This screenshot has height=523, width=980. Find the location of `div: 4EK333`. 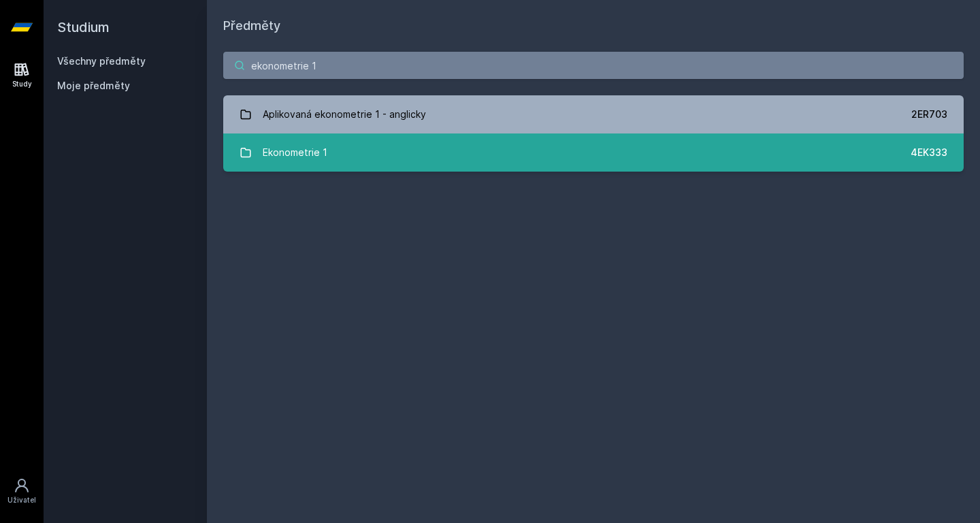

div: 4EK333 is located at coordinates (929, 153).